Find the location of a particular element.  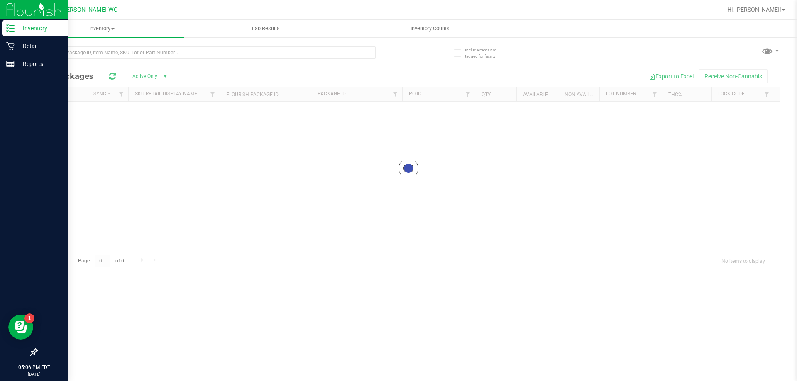

inline-svg: Inventory is located at coordinates (10, 28).